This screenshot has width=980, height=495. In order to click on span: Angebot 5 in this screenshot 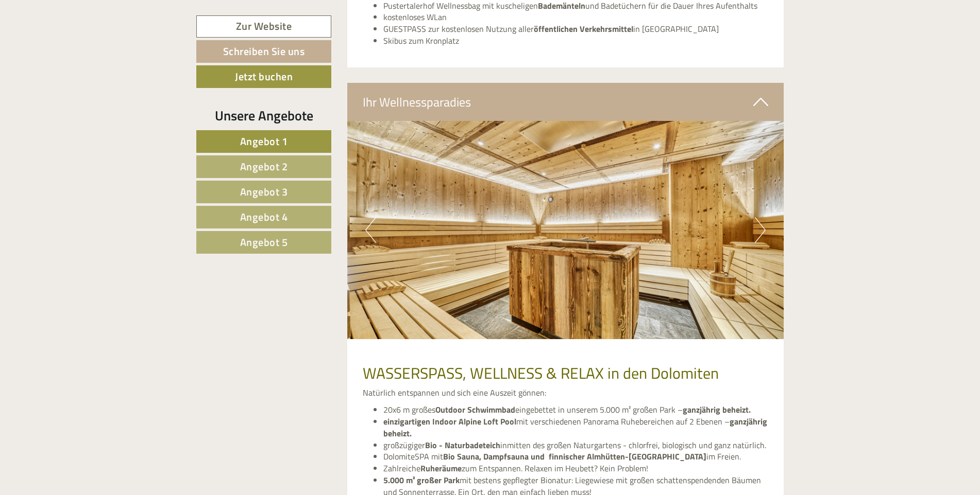, I will do `click(264, 242)`.